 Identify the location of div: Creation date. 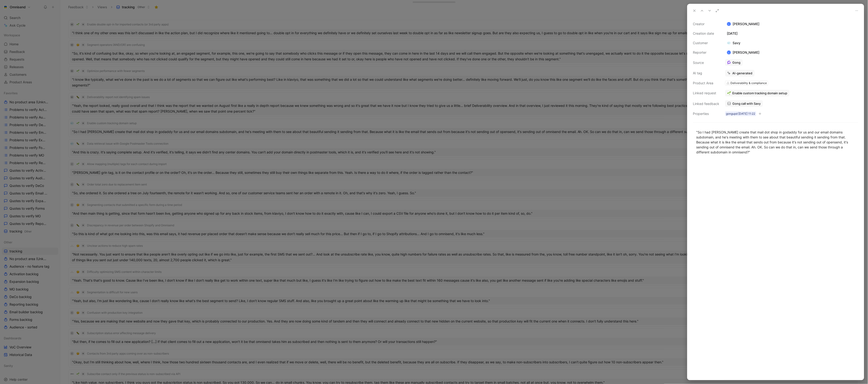
(707, 33).